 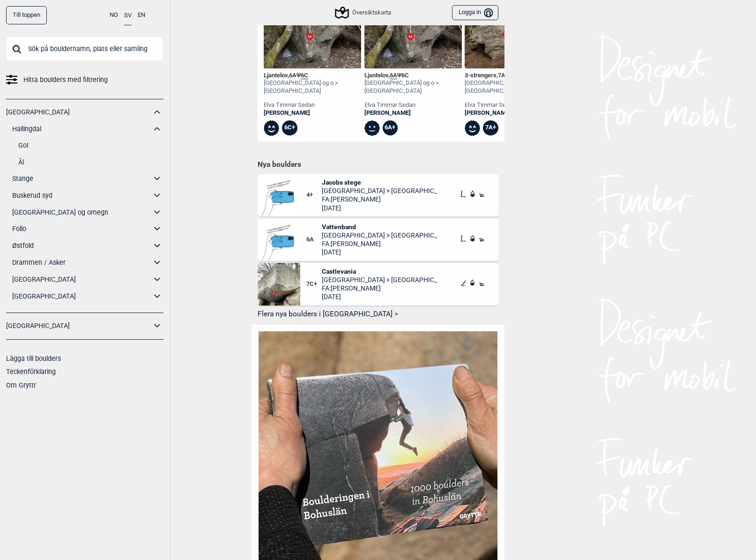 I want to click on div: 6A+, so click(x=390, y=128).